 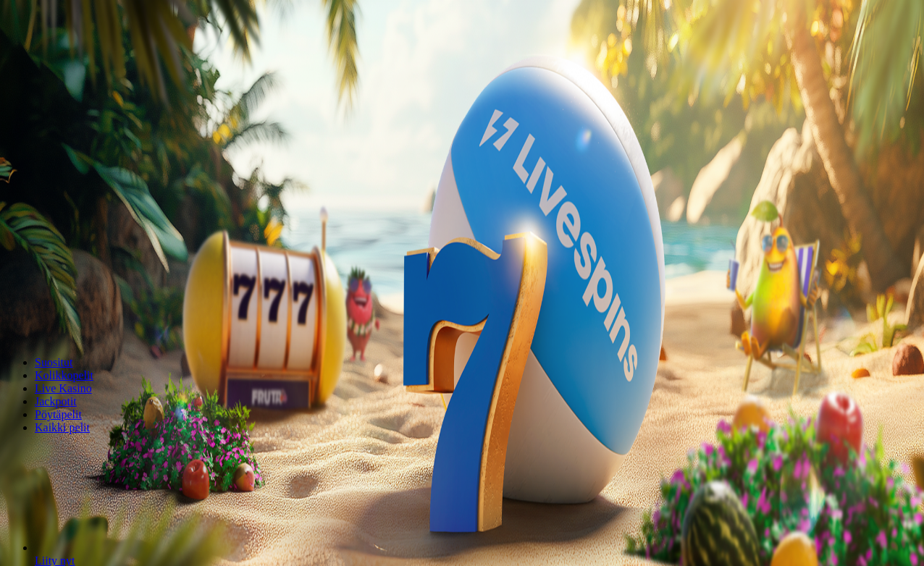 I want to click on nav: Lobby, so click(x=462, y=383).